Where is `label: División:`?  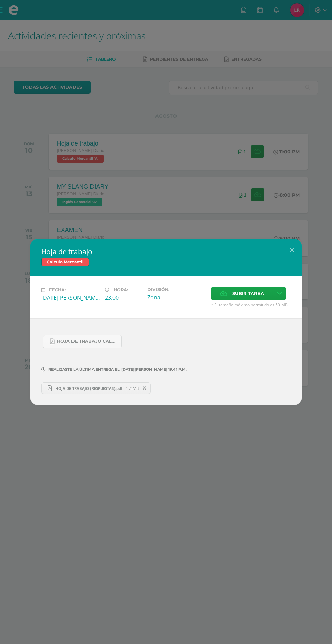 label: División: is located at coordinates (177, 289).